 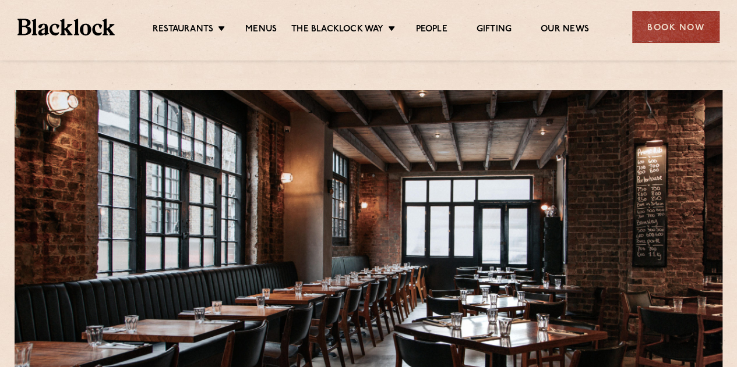 I want to click on a: People, so click(x=431, y=30).